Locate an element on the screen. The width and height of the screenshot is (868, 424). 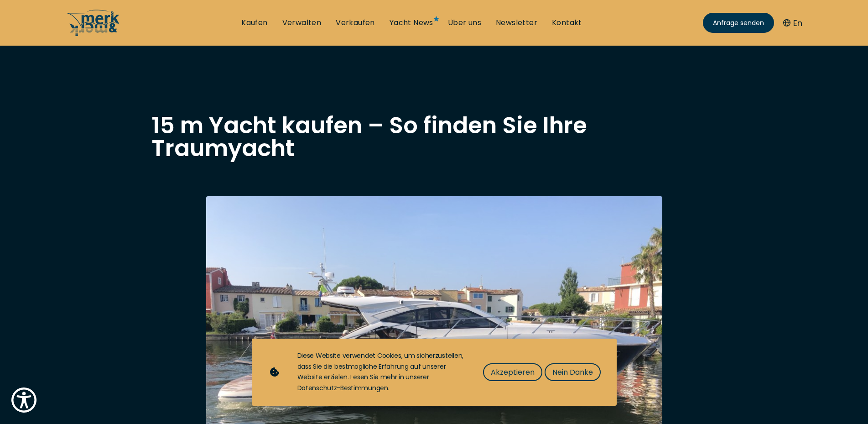
button: Show Accessibility Preferences is located at coordinates (24, 400).